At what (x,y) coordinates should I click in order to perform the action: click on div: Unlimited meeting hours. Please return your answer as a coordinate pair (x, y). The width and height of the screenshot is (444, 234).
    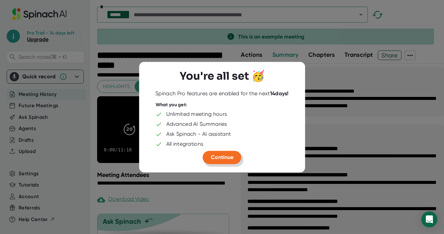
    Looking at the image, I should click on (197, 114).